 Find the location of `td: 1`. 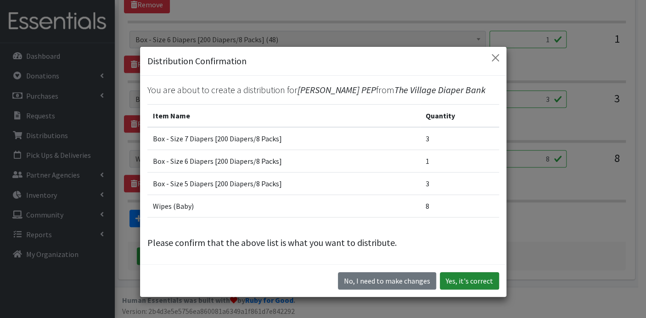

td: 1 is located at coordinates (460, 161).